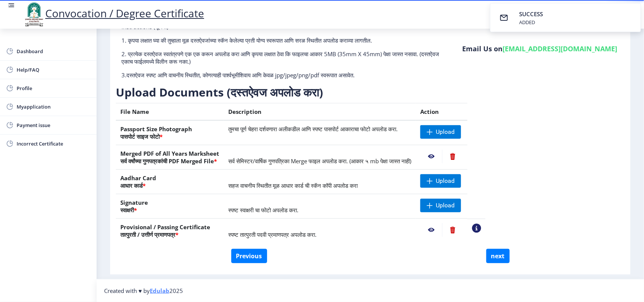 Image resolution: width=644 pixels, height=302 pixels. Describe the element at coordinates (320, 112) in the screenshot. I see `th: Description` at that location.